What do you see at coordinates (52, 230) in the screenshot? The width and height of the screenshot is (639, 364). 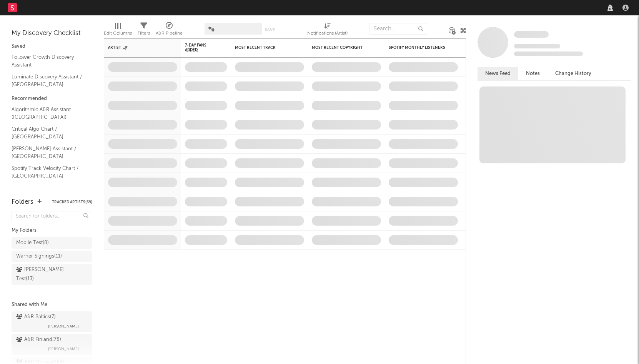 I see `div: My Folders` at bounding box center [52, 230].